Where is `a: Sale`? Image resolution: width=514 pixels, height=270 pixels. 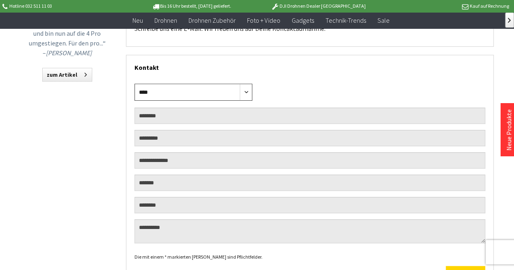 a: Sale is located at coordinates (383, 20).